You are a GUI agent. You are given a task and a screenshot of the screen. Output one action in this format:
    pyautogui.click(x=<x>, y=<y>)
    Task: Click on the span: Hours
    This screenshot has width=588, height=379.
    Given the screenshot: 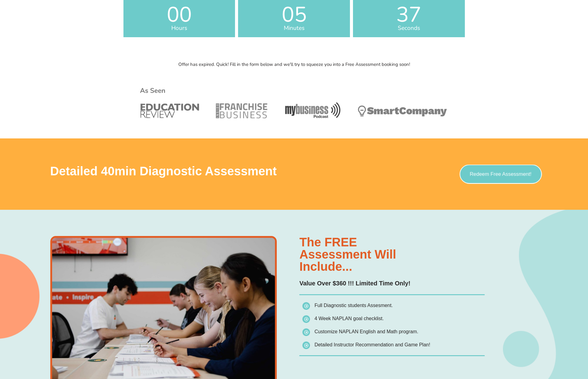 What is the action you would take?
    pyautogui.click(x=179, y=28)
    